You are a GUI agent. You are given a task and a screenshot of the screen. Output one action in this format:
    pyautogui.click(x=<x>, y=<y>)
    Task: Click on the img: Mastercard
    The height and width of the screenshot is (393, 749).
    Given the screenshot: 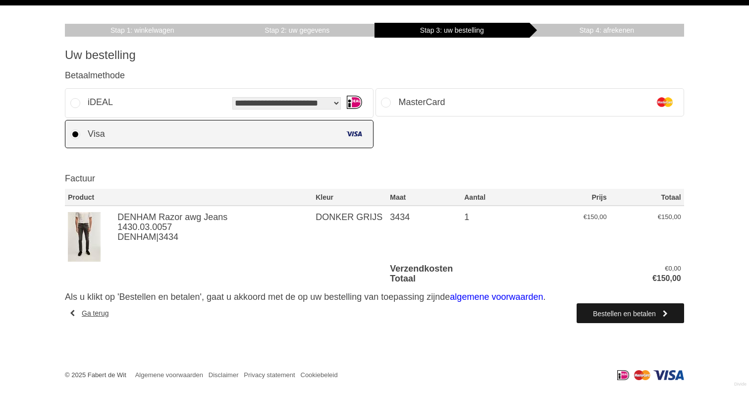 What is the action you would take?
    pyautogui.click(x=642, y=375)
    